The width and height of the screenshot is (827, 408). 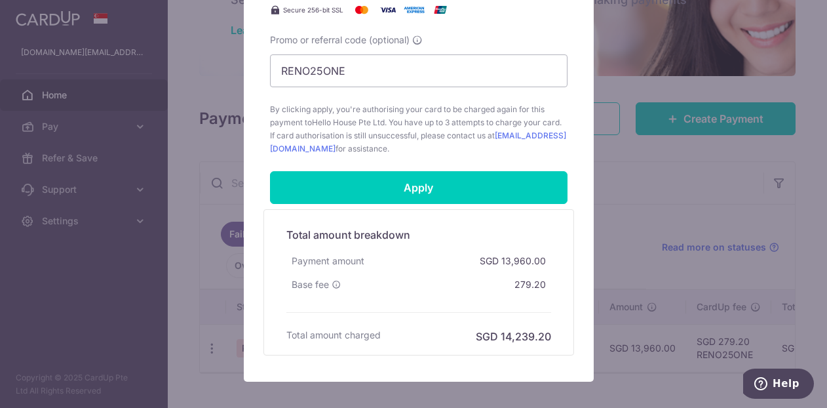 I want to click on span: Base fee, so click(x=310, y=284).